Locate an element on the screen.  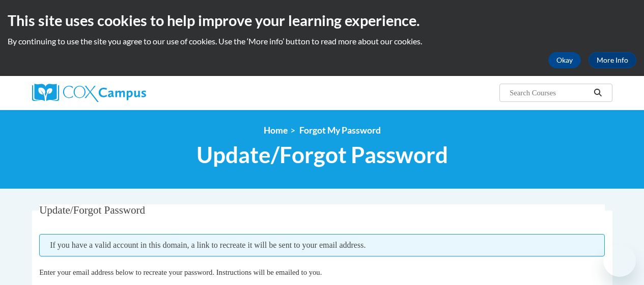
span: Enter your email address below to recreate your password. Instructions will be emailed to you. is located at coordinates (180, 272).